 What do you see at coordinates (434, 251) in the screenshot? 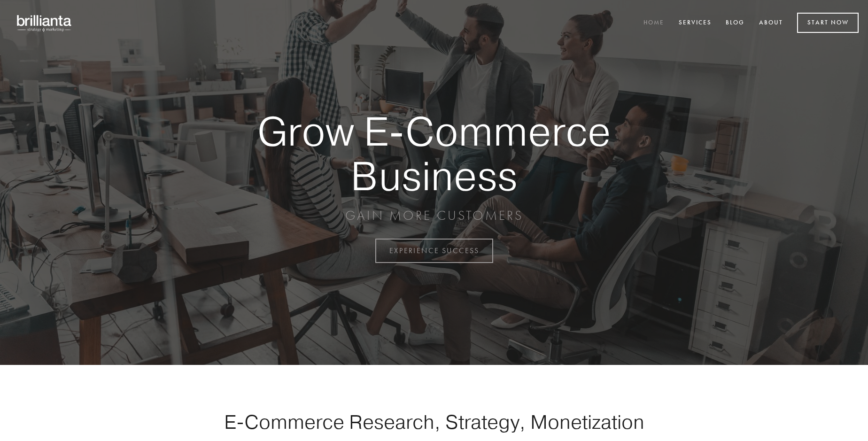
I see `a: EXPERIENCE SUCCESS` at bounding box center [434, 251].